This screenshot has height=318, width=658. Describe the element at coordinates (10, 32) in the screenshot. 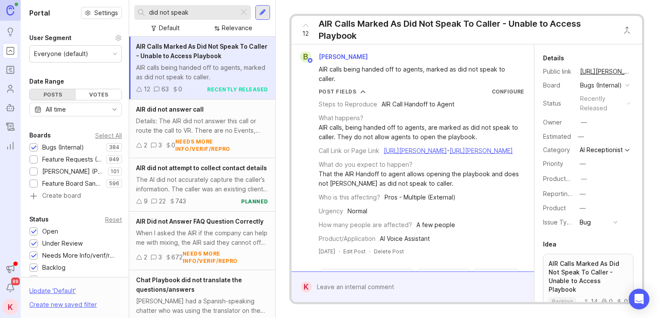

I see `a: Ideas` at that location.